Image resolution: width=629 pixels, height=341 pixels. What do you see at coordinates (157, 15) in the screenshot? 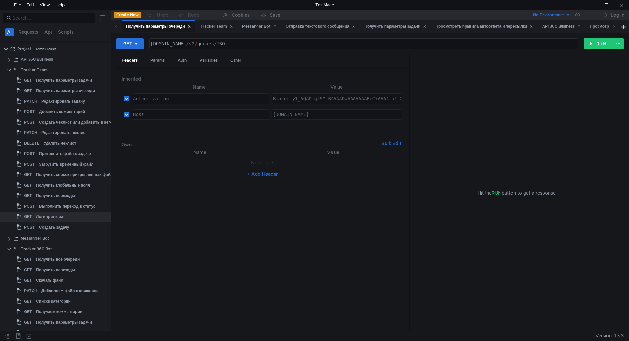
I see `button: Undo` at bounding box center [157, 15].